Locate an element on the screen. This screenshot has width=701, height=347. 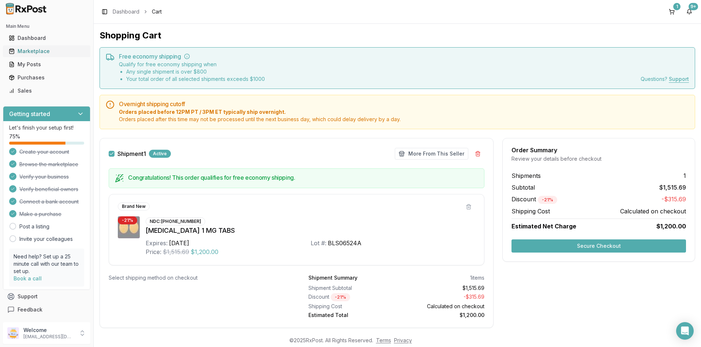
span: Browse the marketplace is located at coordinates (49, 164).